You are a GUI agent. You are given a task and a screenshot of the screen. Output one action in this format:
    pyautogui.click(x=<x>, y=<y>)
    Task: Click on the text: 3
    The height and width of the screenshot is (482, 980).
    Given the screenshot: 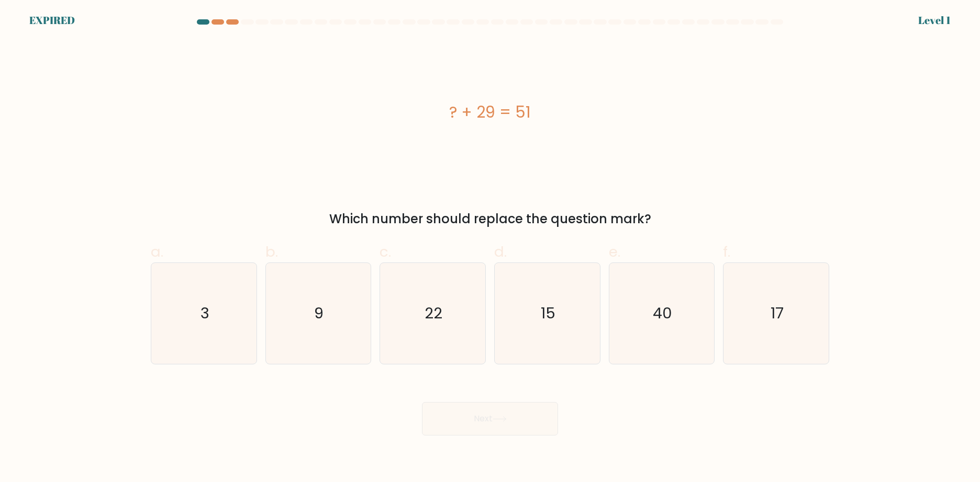 What is the action you would take?
    pyautogui.click(x=204, y=313)
    